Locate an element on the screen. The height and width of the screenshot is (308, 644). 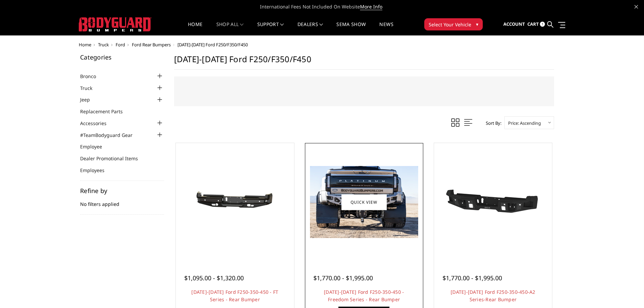
a: Ford Rear Bumpers is located at coordinates (151, 45).